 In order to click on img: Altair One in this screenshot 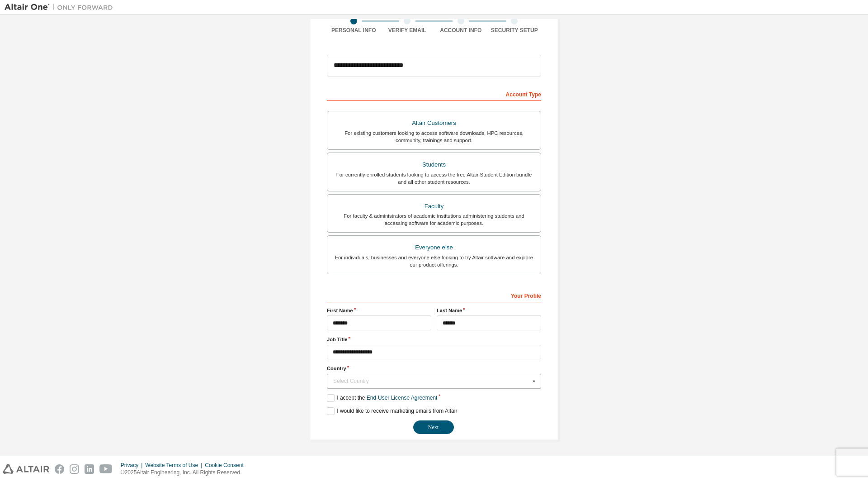, I will do `click(61, 7)`.